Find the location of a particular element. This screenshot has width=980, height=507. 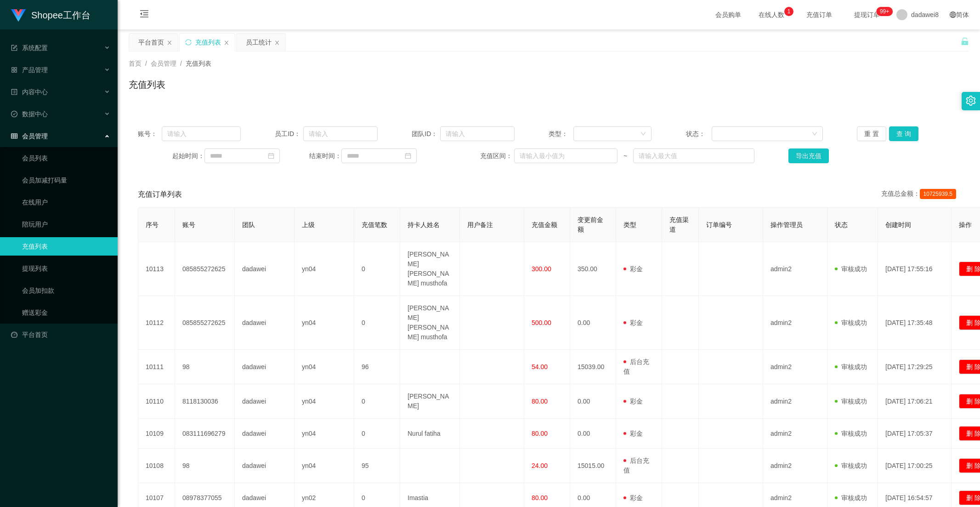

span: 状态 is located at coordinates (841, 225).